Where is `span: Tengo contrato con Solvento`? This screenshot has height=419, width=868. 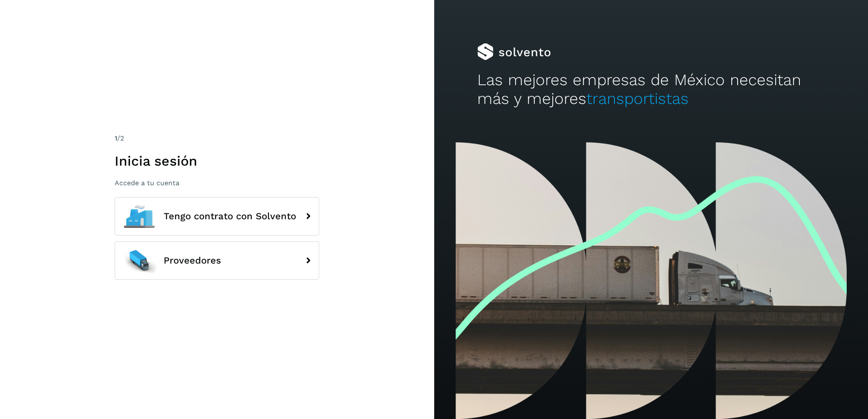 span: Tengo contrato con Solvento is located at coordinates (230, 216).